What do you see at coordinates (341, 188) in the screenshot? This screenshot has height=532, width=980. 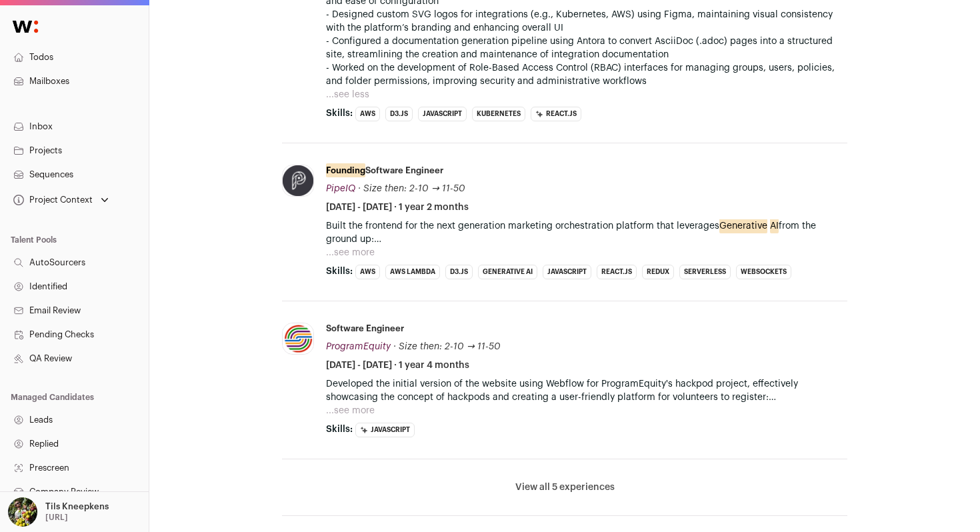 I see `span: PipeIQ` at bounding box center [341, 188].